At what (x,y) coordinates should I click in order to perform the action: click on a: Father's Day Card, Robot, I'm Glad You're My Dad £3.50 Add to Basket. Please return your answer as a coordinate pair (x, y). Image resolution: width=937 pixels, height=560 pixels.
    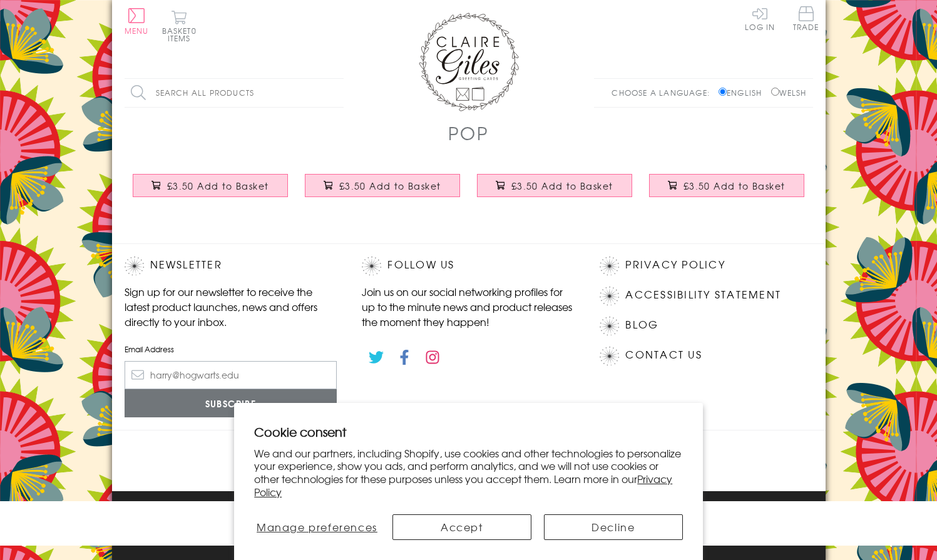
    Looking at the image, I should click on (555, 192).